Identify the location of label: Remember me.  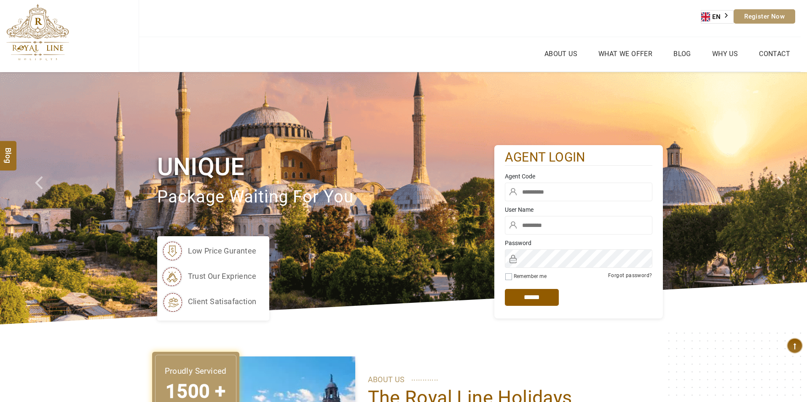
(530, 276).